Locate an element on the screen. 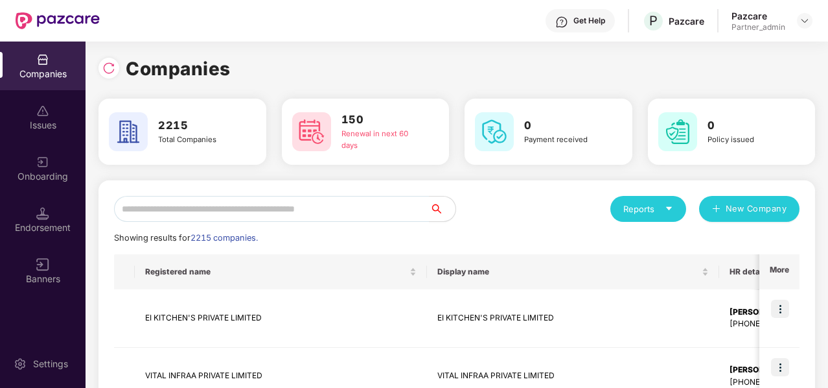  div: Settings is located at coordinates (51, 364).